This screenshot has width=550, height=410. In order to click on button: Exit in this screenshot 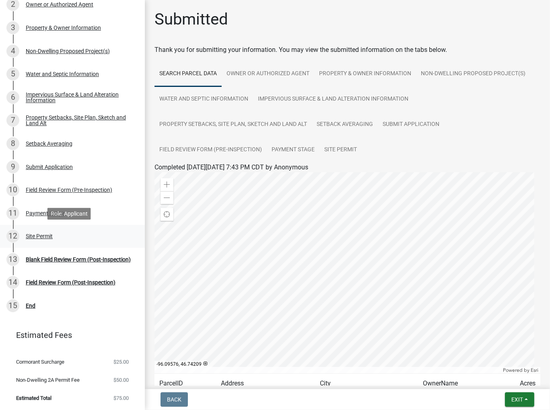, I will do `click(520, 400)`.